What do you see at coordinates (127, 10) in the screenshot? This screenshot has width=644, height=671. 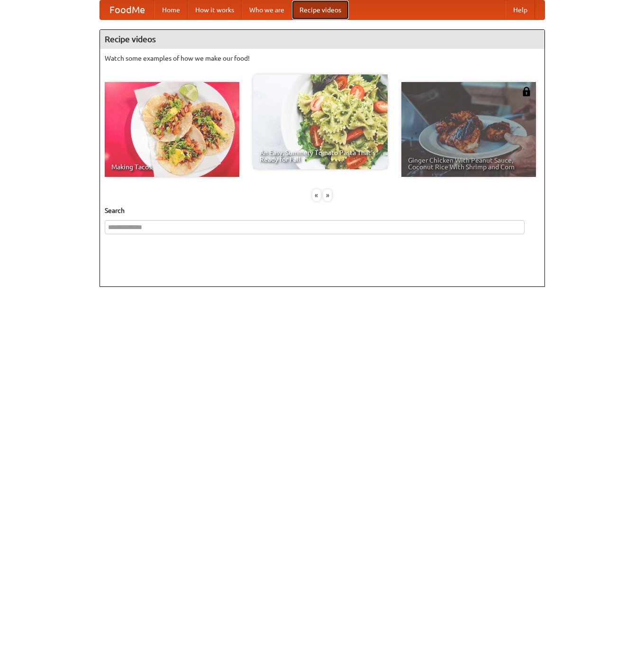 I see `a: FoodMe` at bounding box center [127, 10].